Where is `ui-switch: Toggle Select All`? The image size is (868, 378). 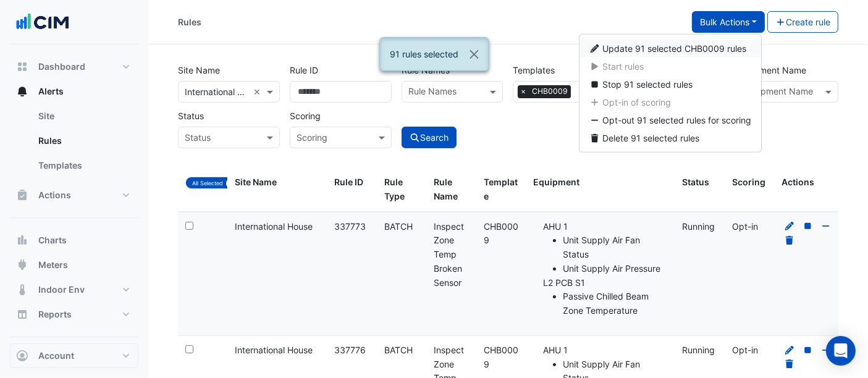
ui-switch: Toggle Select All is located at coordinates (212, 181).